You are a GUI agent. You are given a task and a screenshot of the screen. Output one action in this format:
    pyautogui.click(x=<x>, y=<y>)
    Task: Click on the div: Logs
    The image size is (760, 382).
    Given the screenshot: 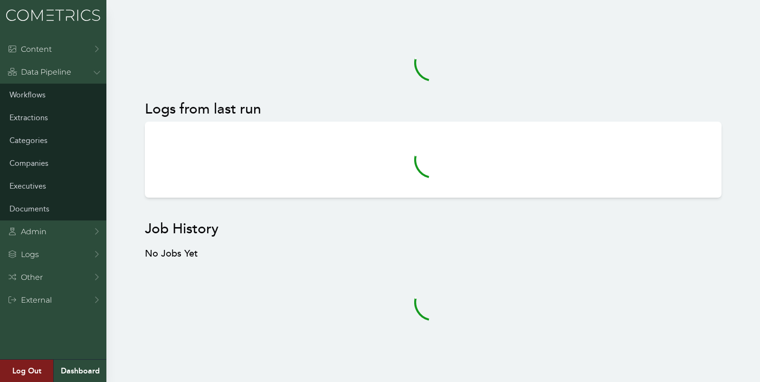 What is the action you would take?
    pyautogui.click(x=23, y=254)
    